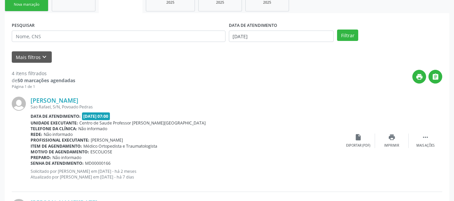 This screenshot has width=454, height=201. Describe the element at coordinates (281, 36) in the screenshot. I see `input: Selecione um intervalo` at that location.